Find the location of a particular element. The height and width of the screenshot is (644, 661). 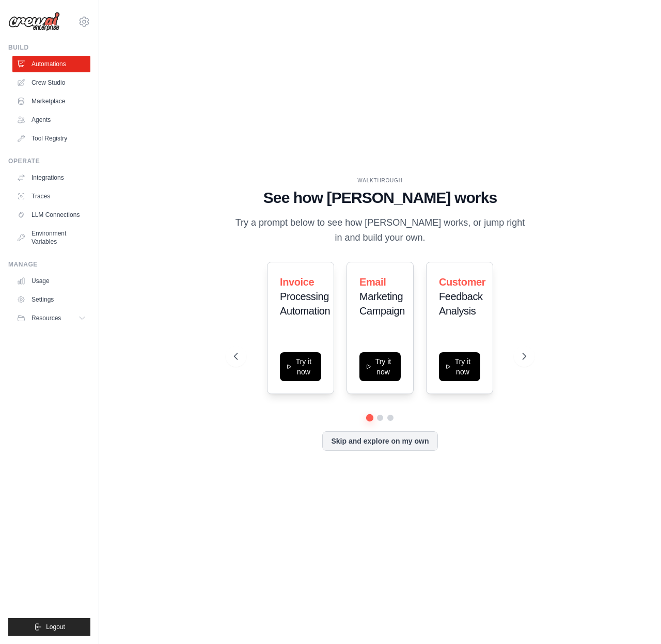

span: Marketing Campaign is located at coordinates (382, 303).